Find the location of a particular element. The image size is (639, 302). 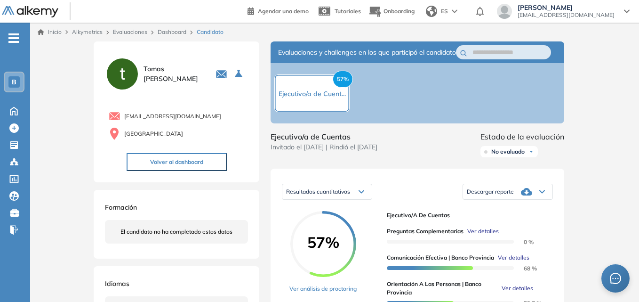

img: world is located at coordinates (432, 11).